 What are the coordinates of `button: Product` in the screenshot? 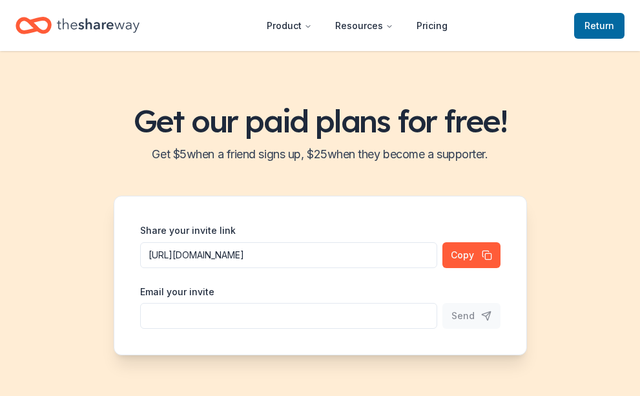 It's located at (289, 26).